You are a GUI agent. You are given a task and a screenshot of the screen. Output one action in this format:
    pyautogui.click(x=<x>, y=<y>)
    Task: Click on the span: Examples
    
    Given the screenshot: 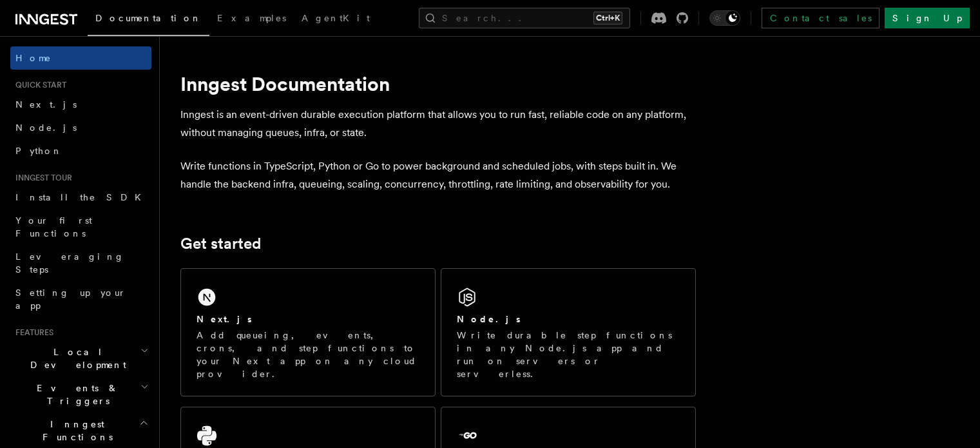 What is the action you would take?
    pyautogui.click(x=251, y=18)
    